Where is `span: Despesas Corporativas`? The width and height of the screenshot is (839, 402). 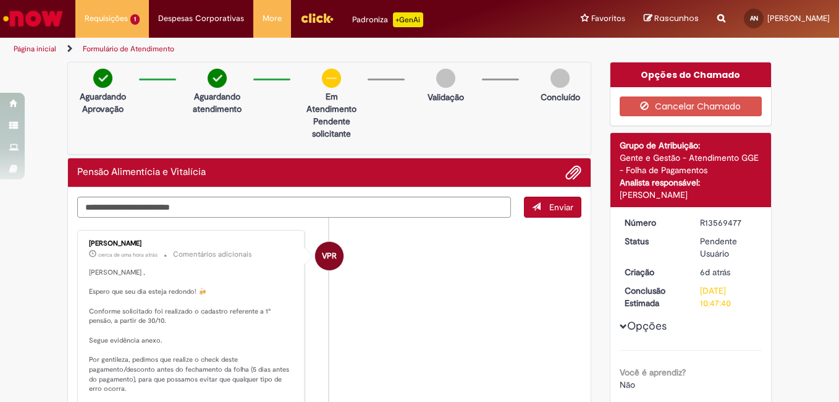
span: Despesas Corporativas is located at coordinates (201, 19).